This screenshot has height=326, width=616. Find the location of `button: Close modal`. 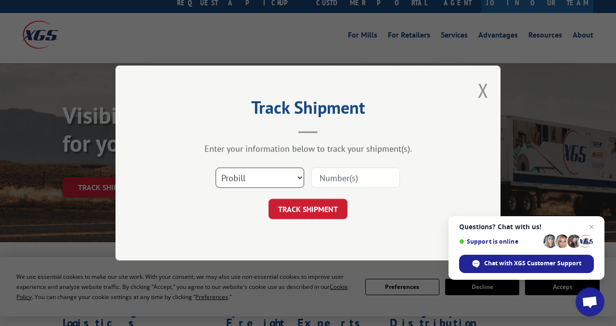

button: Close modal is located at coordinates (483, 90).